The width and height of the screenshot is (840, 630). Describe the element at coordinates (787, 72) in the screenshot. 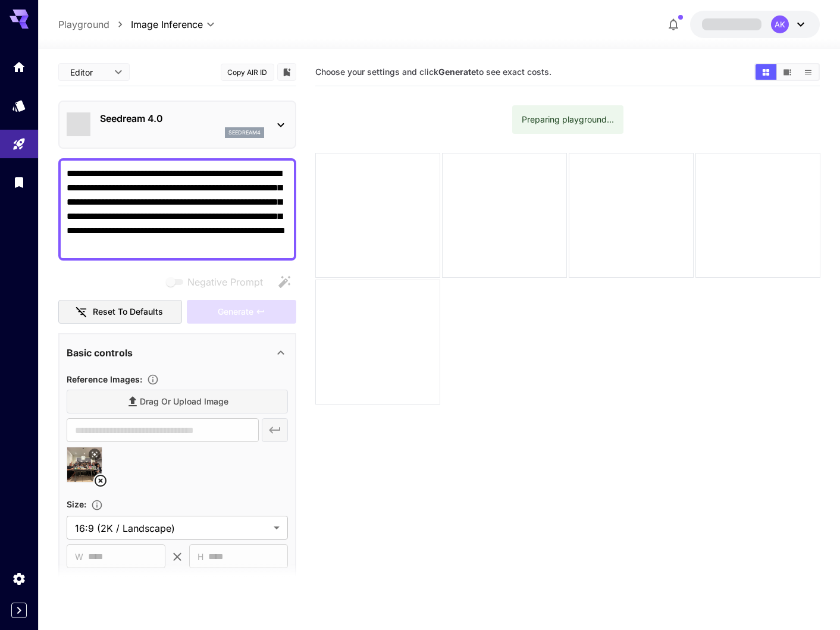

I see `div: Show media in grid viewShow media in video viewShow media in list view` at that location.